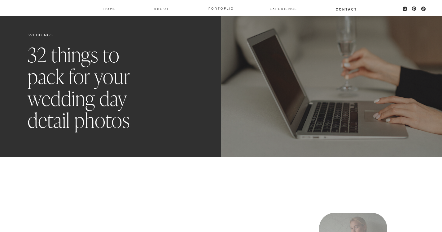 Image resolution: width=442 pixels, height=232 pixels. I want to click on nav: PORTOFLIO, so click(221, 8).